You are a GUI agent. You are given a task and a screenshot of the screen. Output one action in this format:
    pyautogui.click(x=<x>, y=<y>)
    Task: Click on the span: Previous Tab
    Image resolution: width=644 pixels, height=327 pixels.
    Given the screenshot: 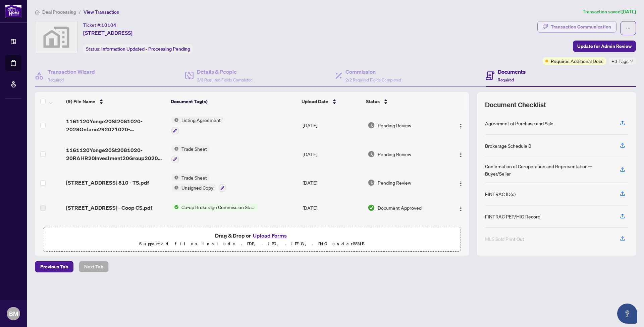 What is the action you would take?
    pyautogui.click(x=54, y=267)
    